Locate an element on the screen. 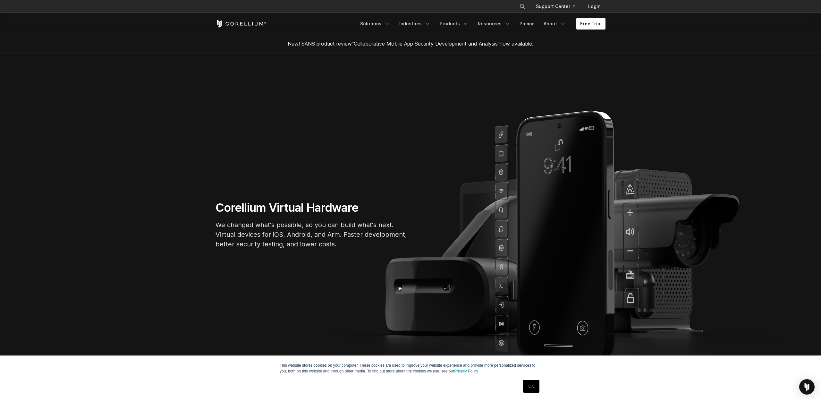 Image resolution: width=821 pixels, height=401 pixels. a: Support Center is located at coordinates (555, 6).